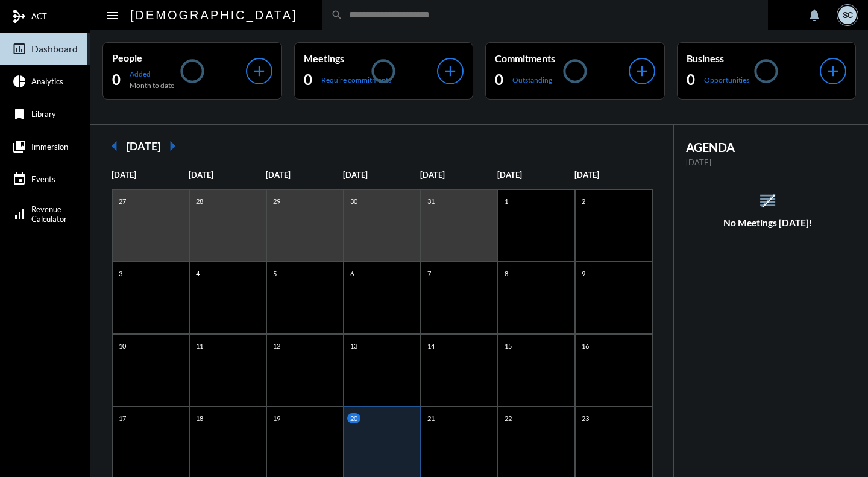 The height and width of the screenshot is (477, 868). What do you see at coordinates (506, 274) in the screenshot?
I see `p: 8` at bounding box center [506, 274].